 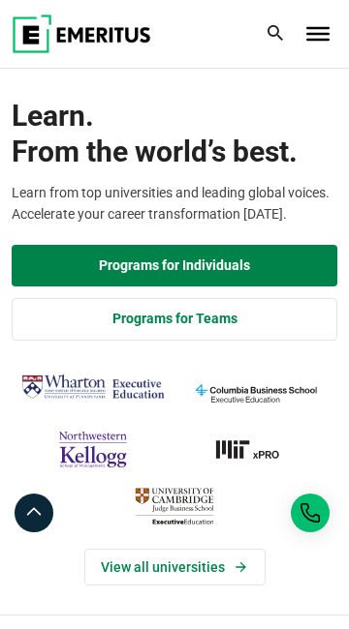 What do you see at coordinates (174, 567) in the screenshot?
I see `a: View Universities` at bounding box center [174, 567].